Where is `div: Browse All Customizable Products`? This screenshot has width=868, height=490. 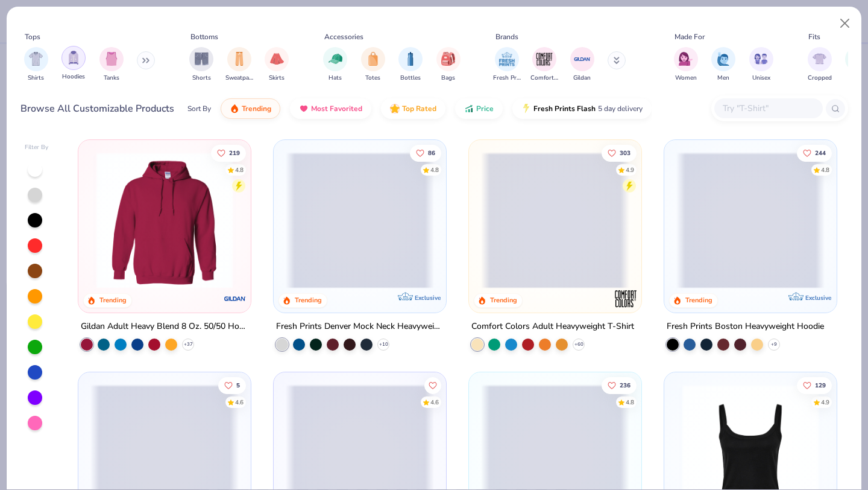 div: Browse All Customizable Products is located at coordinates (97, 108).